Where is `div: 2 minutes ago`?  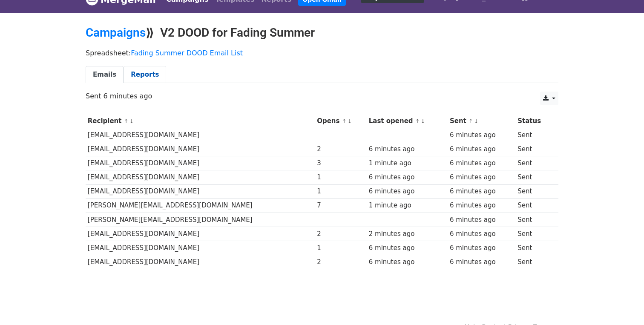
div: 2 minutes ago is located at coordinates (407, 234).